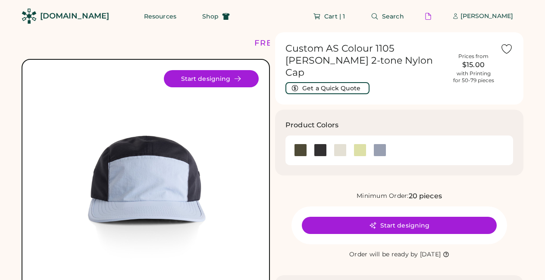  Describe the element at coordinates (160, 16) in the screenshot. I see `button: Resources` at that location.